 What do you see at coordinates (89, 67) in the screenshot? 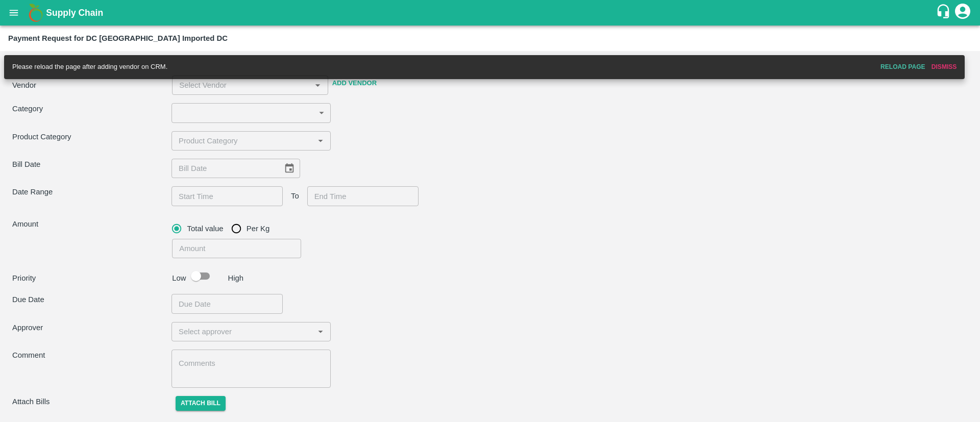
I see `div: Please reload the page after adding vendor on CRM.` at bounding box center [89, 67].